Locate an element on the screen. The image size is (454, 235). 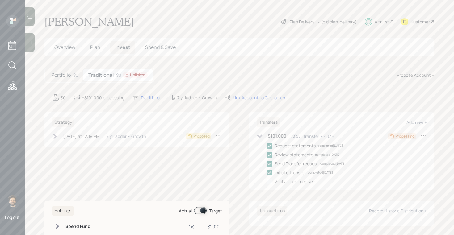
div: Proposed is located at coordinates (202, 136).